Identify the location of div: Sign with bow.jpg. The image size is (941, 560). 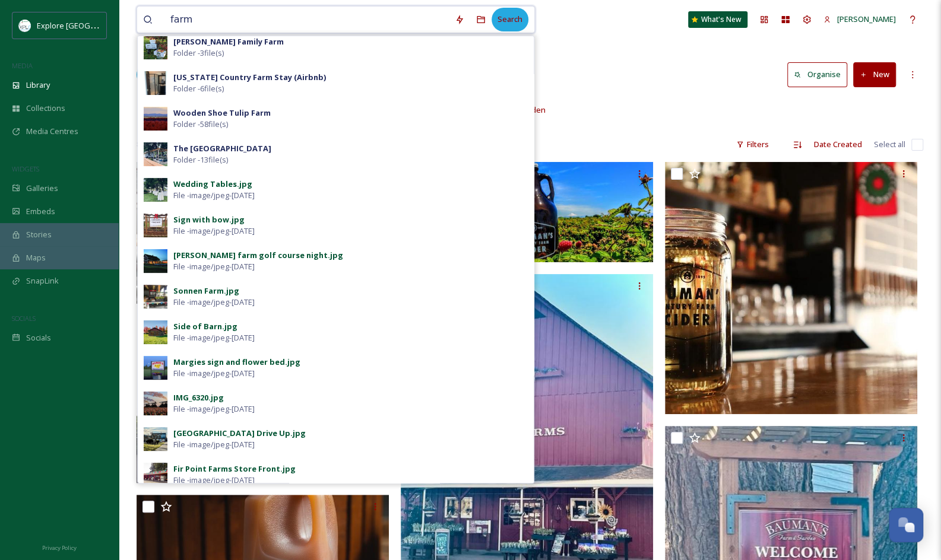
(209, 219).